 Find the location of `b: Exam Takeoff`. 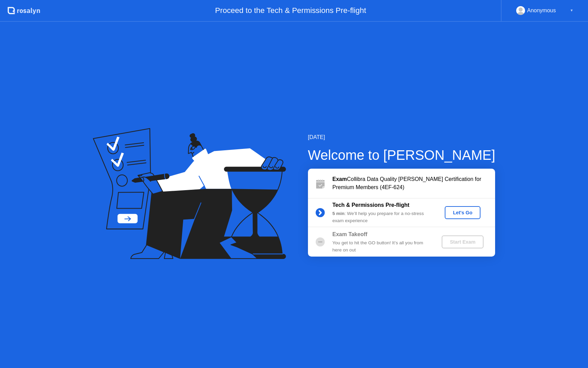

b: Exam Takeoff is located at coordinates (350, 234).